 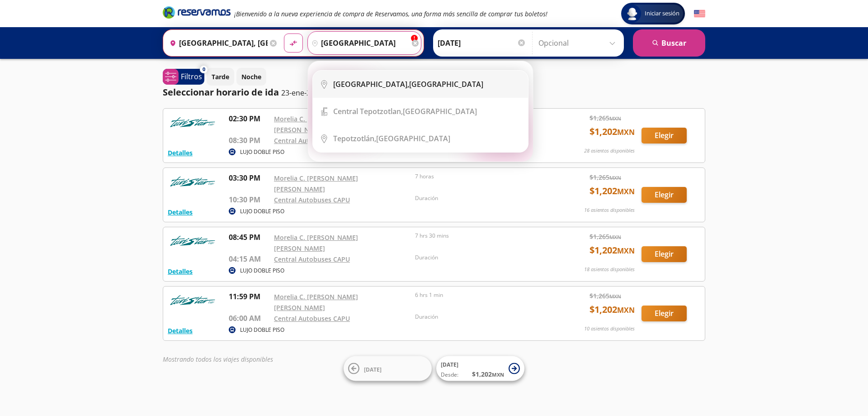 What do you see at coordinates (251, 77) in the screenshot?
I see `button: Noche` at bounding box center [251, 77].